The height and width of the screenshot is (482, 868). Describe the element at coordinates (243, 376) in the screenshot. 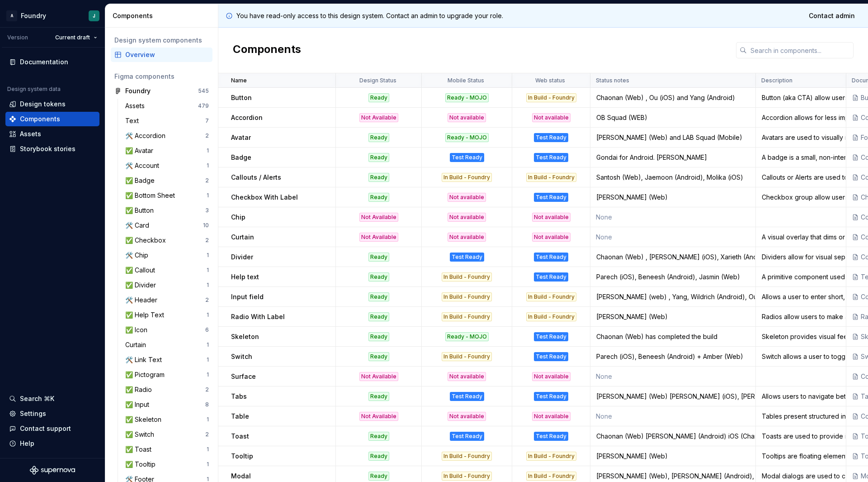

I see `p: Surface` at that location.